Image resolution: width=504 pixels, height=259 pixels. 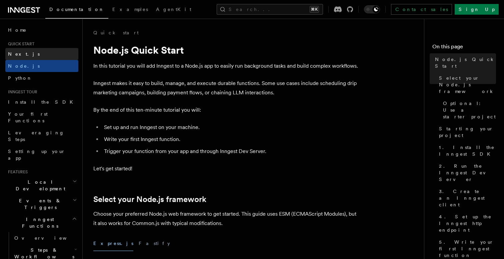 What do you see at coordinates (20, 44) in the screenshot?
I see `span: Quick start` at bounding box center [20, 44].